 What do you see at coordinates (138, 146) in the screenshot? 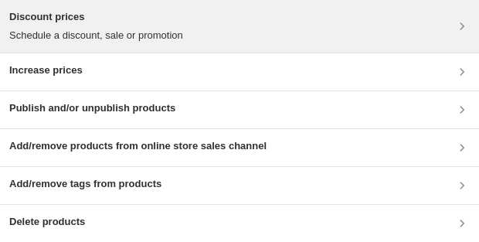
I see `h3: Add/remove products from online store sales channel` at bounding box center [138, 146].